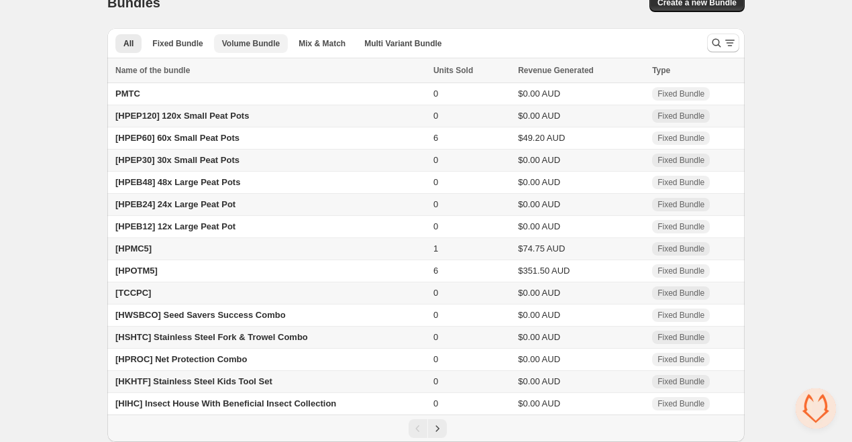 This screenshot has width=852, height=442. What do you see at coordinates (437, 429) in the screenshot?
I see `button: Next` at bounding box center [437, 429].